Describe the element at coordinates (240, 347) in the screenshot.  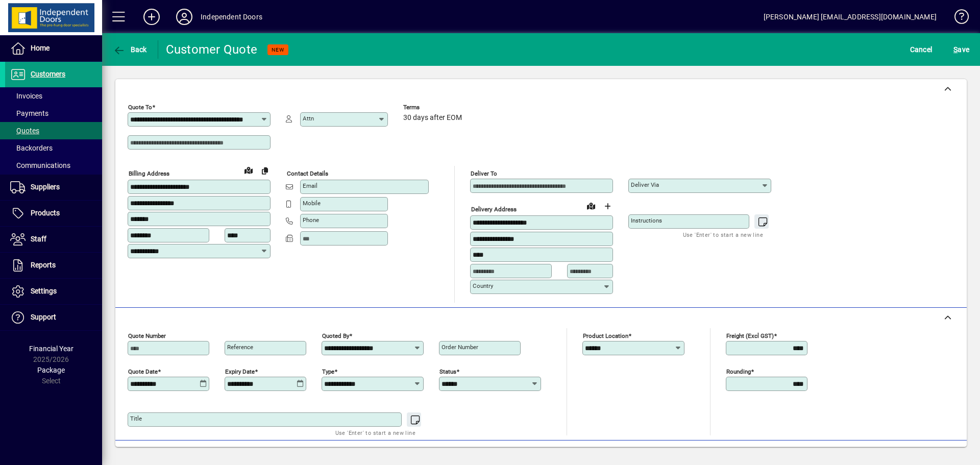
I see `mat-label: Reference` at that location.